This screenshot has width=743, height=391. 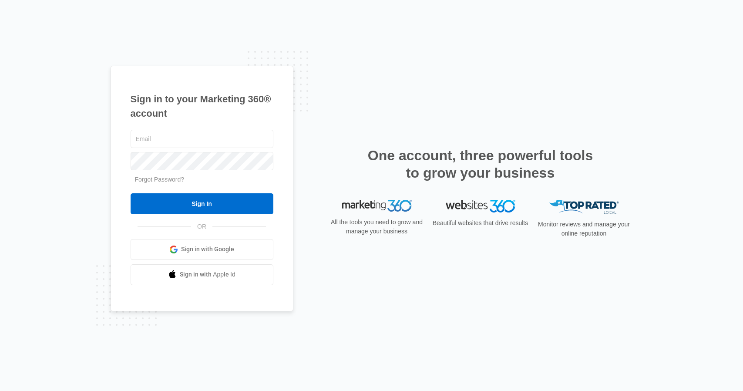 What do you see at coordinates (202, 204) in the screenshot?
I see `input: Sign In` at bounding box center [202, 204].